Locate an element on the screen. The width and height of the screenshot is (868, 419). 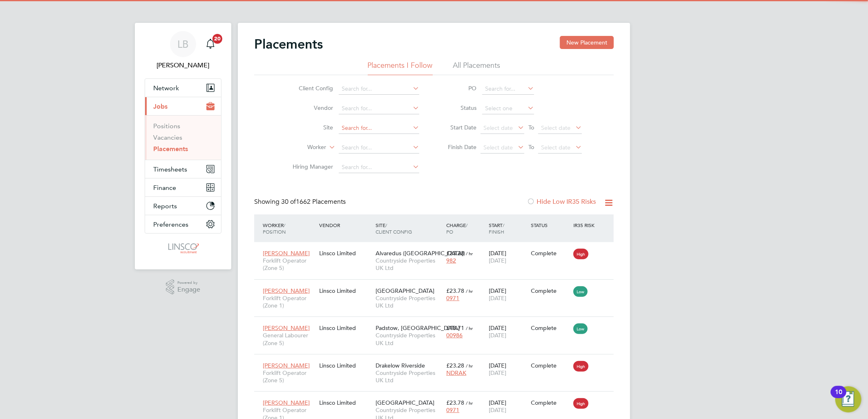
a: Go to home page is located at coordinates (183, 248).